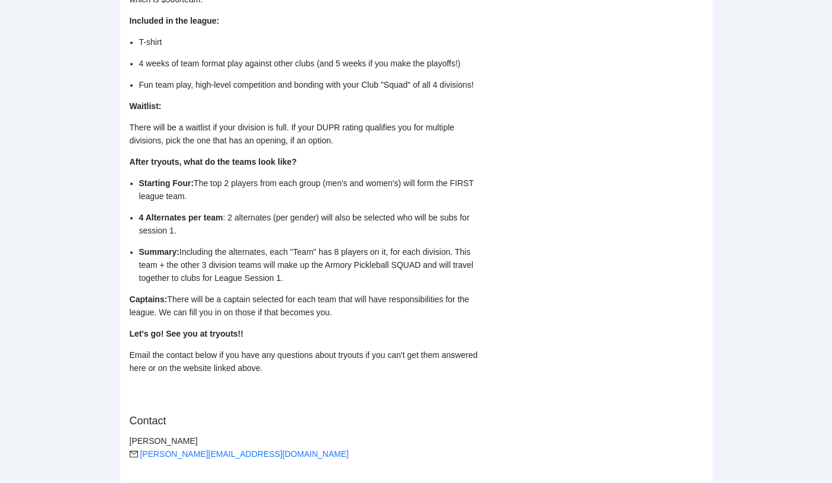 The width and height of the screenshot is (832, 483). I want to click on span: mail, so click(134, 454).